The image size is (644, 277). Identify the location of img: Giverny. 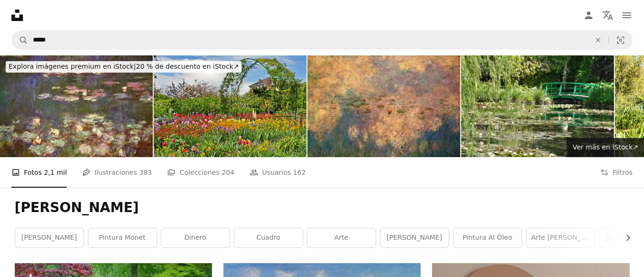
(538, 106).